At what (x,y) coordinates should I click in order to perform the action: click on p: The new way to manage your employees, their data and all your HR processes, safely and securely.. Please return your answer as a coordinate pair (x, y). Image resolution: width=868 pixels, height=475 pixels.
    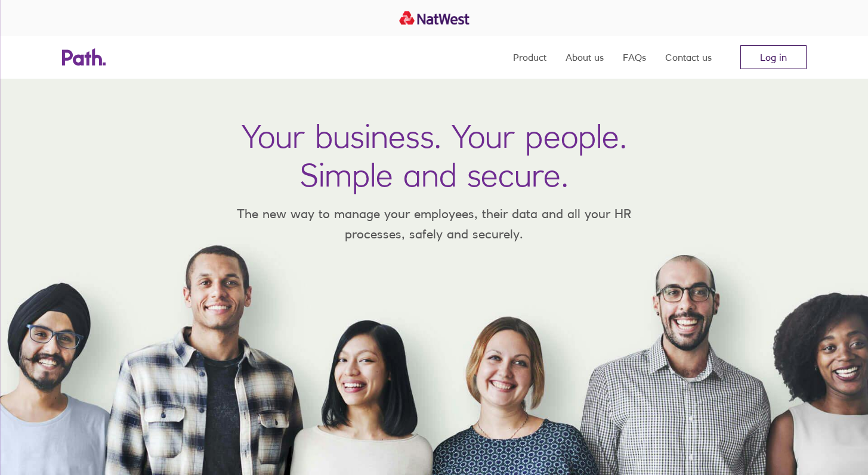
    Looking at the image, I should click on (434, 223).